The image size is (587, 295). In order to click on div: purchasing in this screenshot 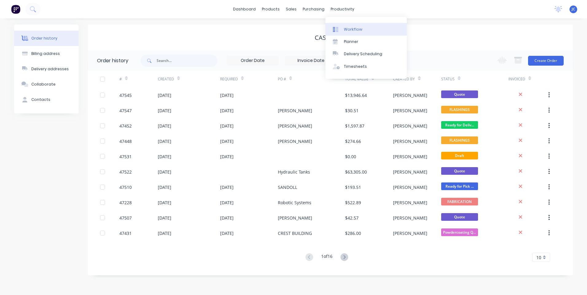, I will do `click(314, 9)`.